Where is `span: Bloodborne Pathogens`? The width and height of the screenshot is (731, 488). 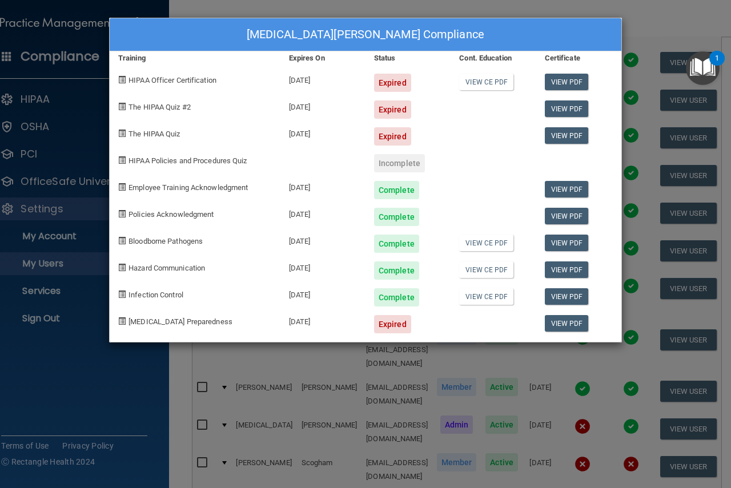 span: Bloodborne Pathogens is located at coordinates (166, 241).